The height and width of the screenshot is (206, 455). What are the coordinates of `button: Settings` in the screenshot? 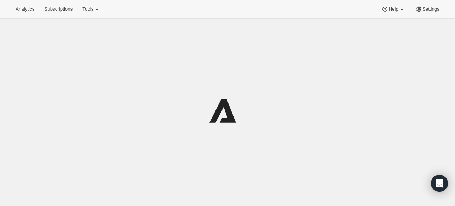 It's located at (427, 9).